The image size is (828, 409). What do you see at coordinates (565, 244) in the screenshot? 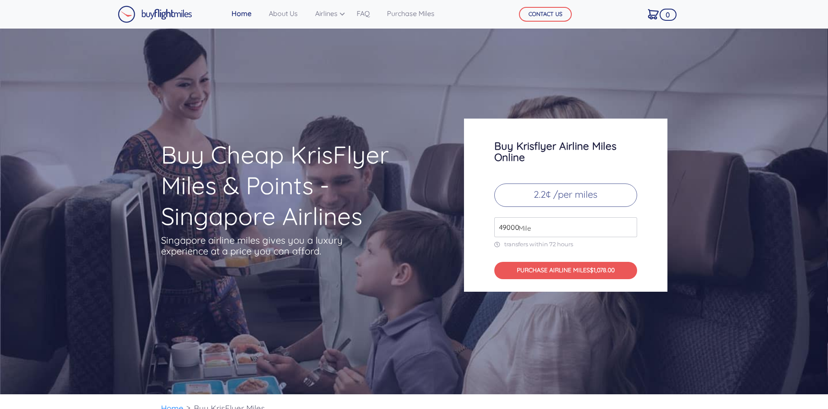
I see `p: transfers within 72 hours` at bounding box center [565, 244].